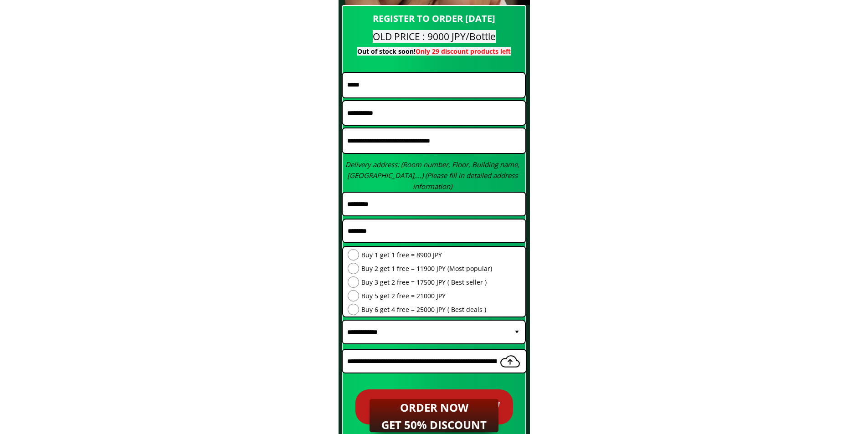  What do you see at coordinates (426, 269) in the screenshot?
I see `span: Buy 2 get 1 free = 11900 JPY (Most popular)` at bounding box center [426, 269].